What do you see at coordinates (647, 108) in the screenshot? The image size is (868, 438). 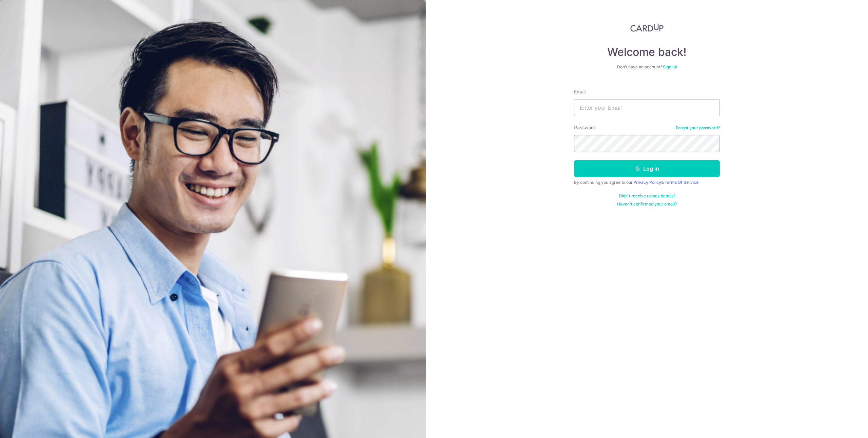 I see `input: Enter your Email` at bounding box center [647, 108].